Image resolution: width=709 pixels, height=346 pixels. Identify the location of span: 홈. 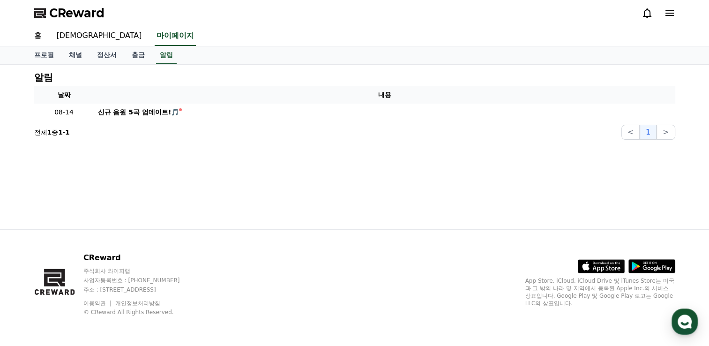
(32, 286).